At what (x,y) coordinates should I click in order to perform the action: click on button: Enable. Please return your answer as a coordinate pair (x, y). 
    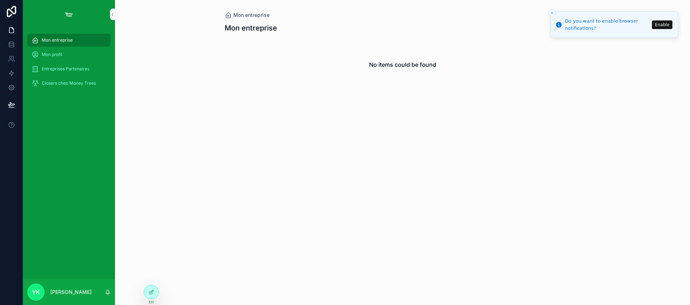
    Looking at the image, I should click on (662, 25).